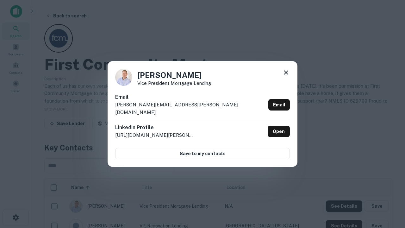  I want to click on img: 1520878720083, so click(124, 77).